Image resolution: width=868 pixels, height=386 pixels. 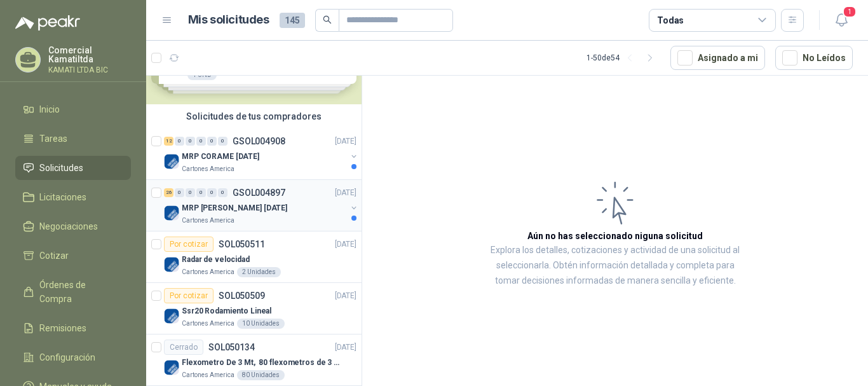 I want to click on div: Todas, so click(x=670, y=20).